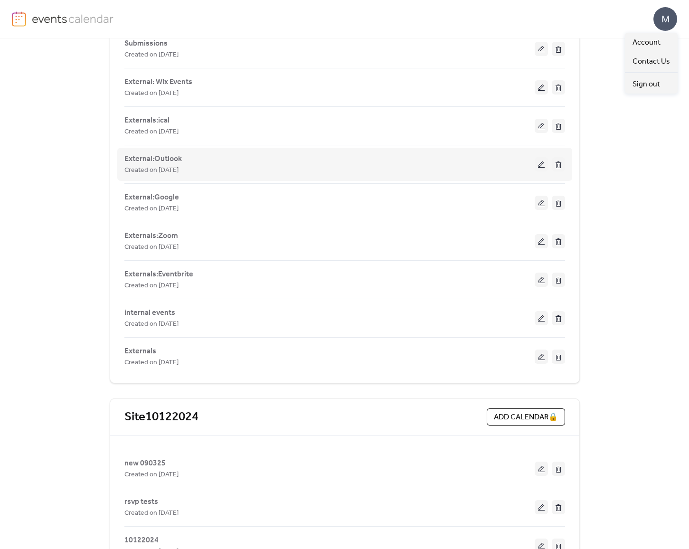  I want to click on span: Externals:Eventbrite, so click(159, 274).